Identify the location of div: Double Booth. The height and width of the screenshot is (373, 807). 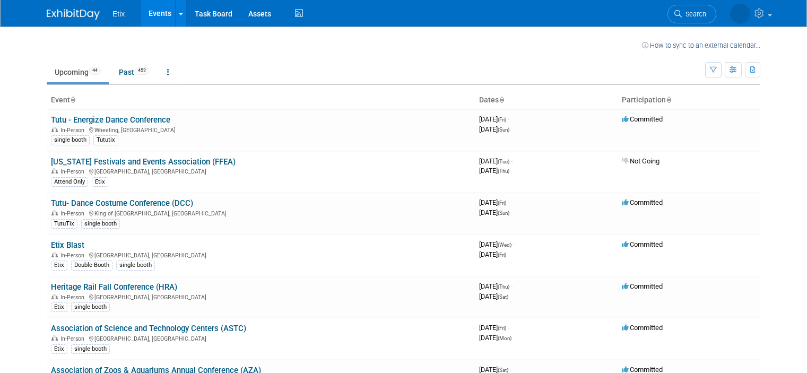
(92, 265).